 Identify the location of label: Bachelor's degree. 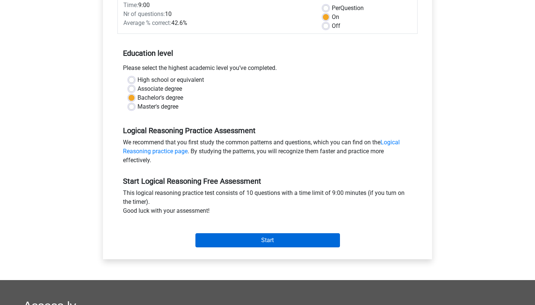
(160, 98).